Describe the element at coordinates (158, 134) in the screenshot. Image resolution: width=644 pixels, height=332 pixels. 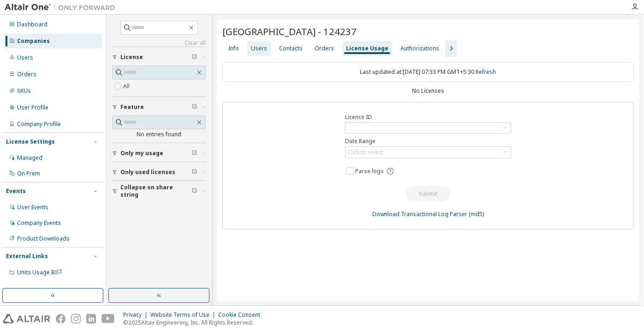
I see `div: No entries found` at that location.